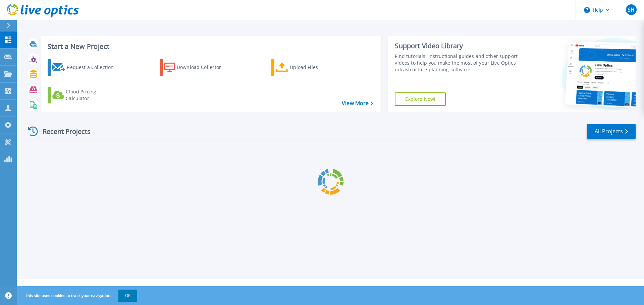 Image resolution: width=644 pixels, height=305 pixels. Describe the element at coordinates (631, 10) in the screenshot. I see `span: SH` at that location.